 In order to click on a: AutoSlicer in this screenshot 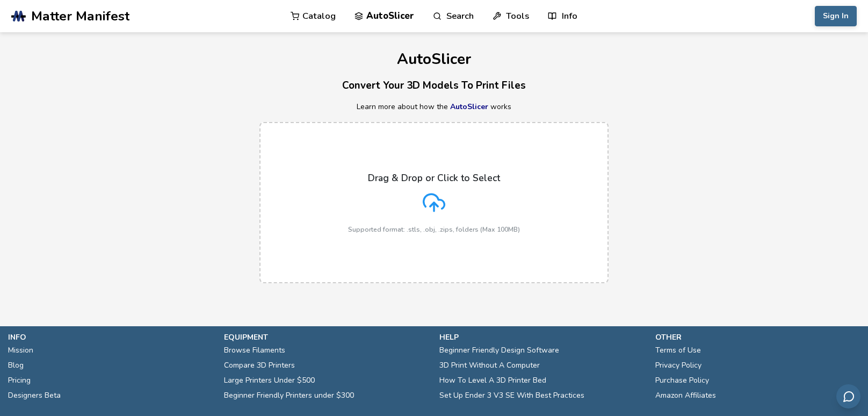, I will do `click(469, 106)`.